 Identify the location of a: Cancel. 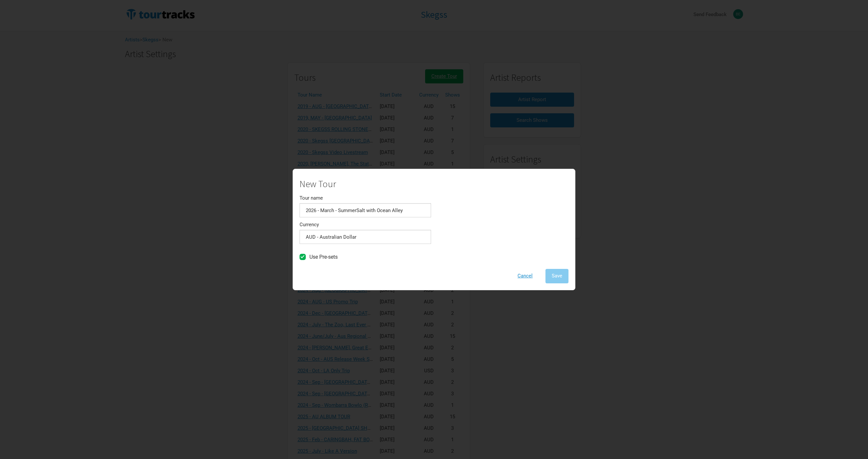
(525, 276).